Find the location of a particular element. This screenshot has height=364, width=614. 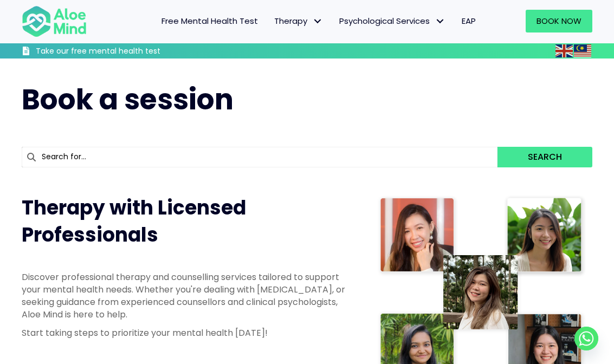

span: EAP is located at coordinates (469, 21).